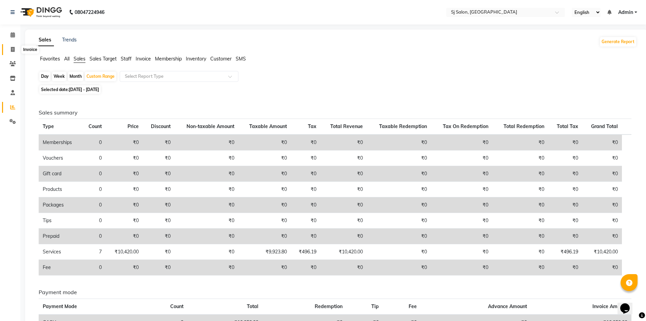  What do you see at coordinates (567, 126) in the screenshot?
I see `span: Total Tax` at bounding box center [567, 126].